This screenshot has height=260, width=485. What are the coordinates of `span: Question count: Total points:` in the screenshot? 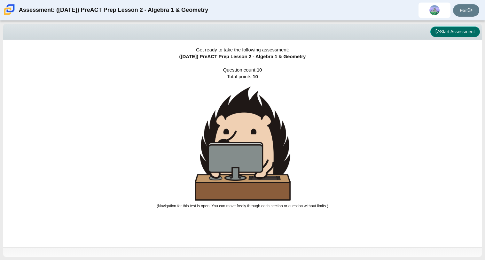 It's located at (242, 138).